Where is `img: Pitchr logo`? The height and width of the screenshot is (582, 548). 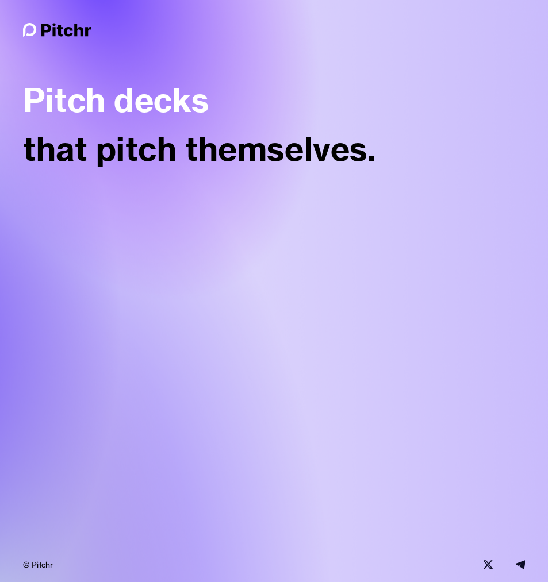
img: Pitchr logo is located at coordinates (57, 30).